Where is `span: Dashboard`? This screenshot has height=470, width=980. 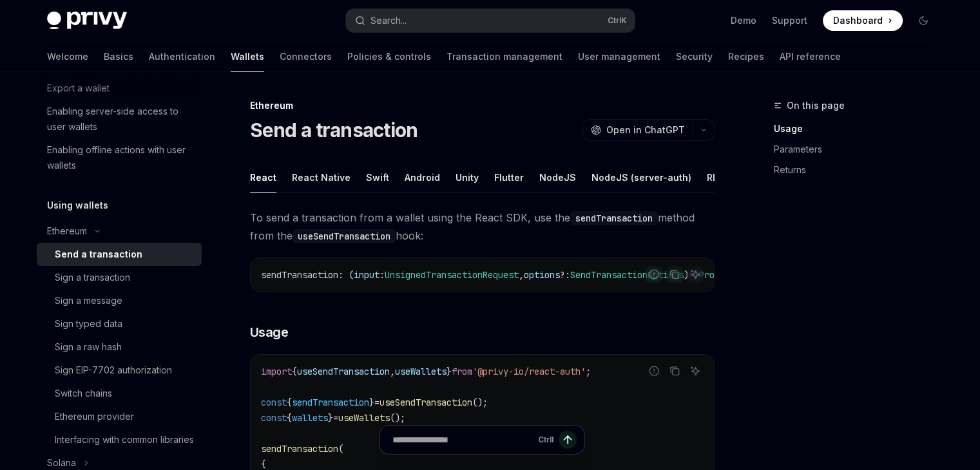
span: Dashboard is located at coordinates (858, 21).